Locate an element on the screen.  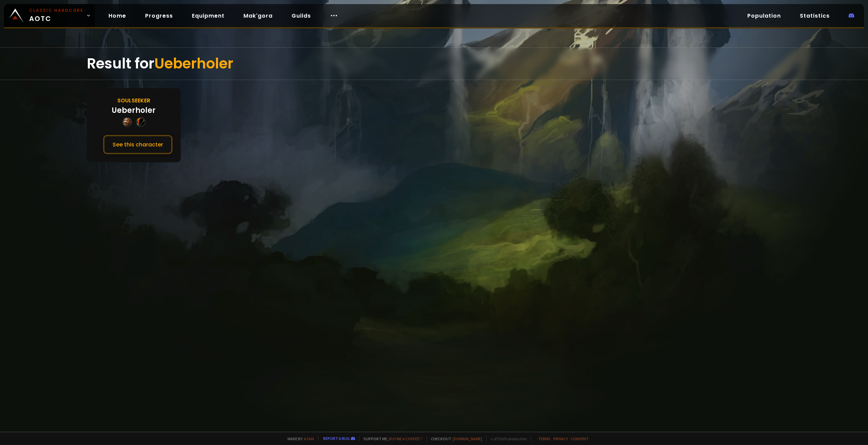
a: Progress is located at coordinates (159, 16).